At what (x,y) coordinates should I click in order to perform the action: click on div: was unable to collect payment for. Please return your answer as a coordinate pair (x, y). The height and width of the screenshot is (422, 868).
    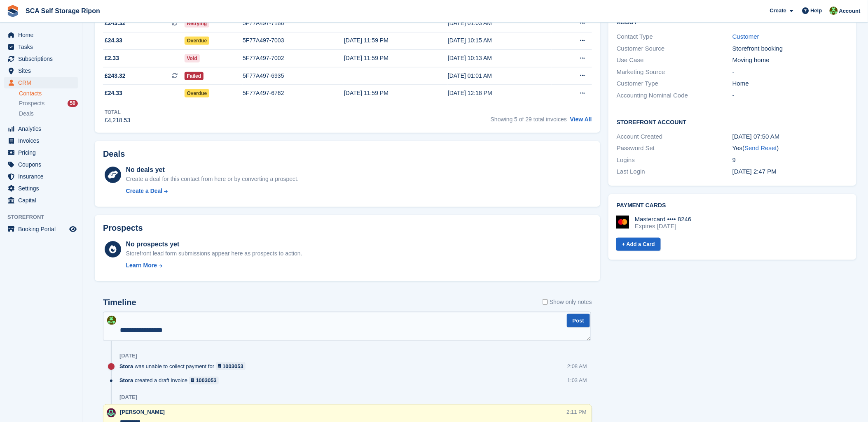
    Looking at the image, I should click on (185, 366).